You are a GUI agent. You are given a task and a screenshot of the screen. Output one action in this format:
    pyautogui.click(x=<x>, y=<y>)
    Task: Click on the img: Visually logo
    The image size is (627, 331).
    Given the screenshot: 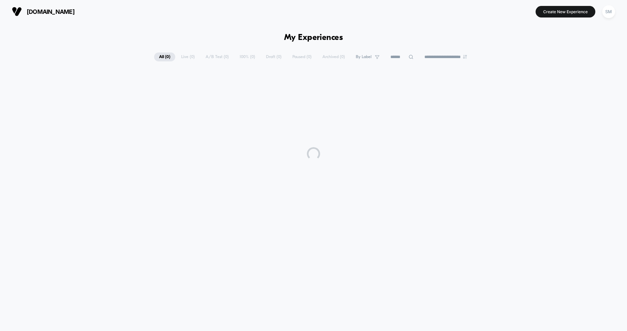 What is the action you would take?
    pyautogui.click(x=17, y=12)
    